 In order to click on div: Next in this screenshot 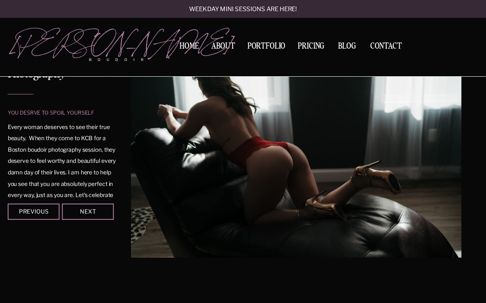, I will do `click(88, 211)`.